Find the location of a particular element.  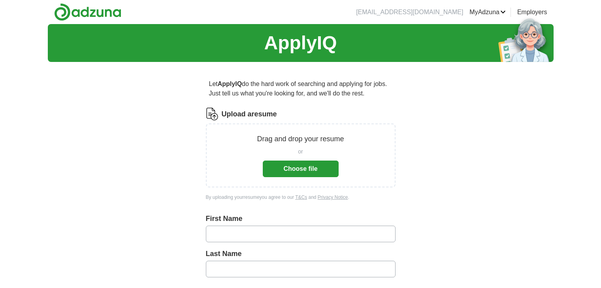

p: Let do the hard work of searching and applying for jobs. Just tell us what you're looking for, an... is located at coordinates (300, 89).